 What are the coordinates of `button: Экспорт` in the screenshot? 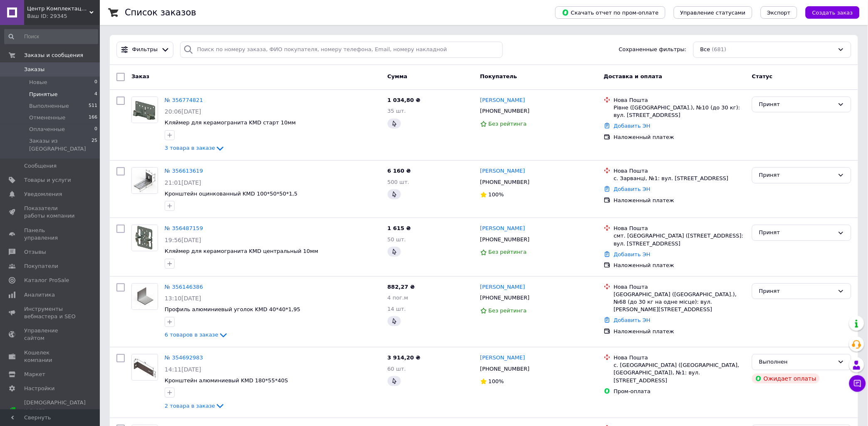 It's located at (779, 12).